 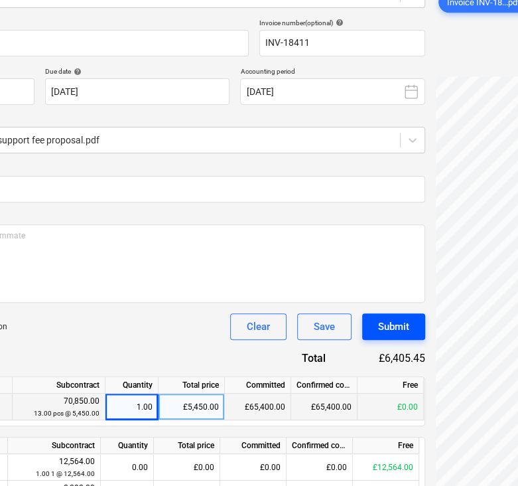 I want to click on button: Clear, so click(x=258, y=326).